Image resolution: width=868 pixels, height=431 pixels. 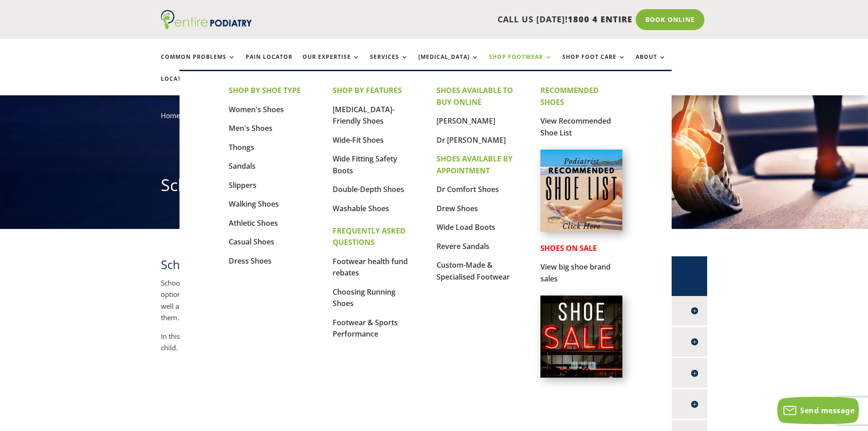 I want to click on a: Services, so click(x=389, y=63).